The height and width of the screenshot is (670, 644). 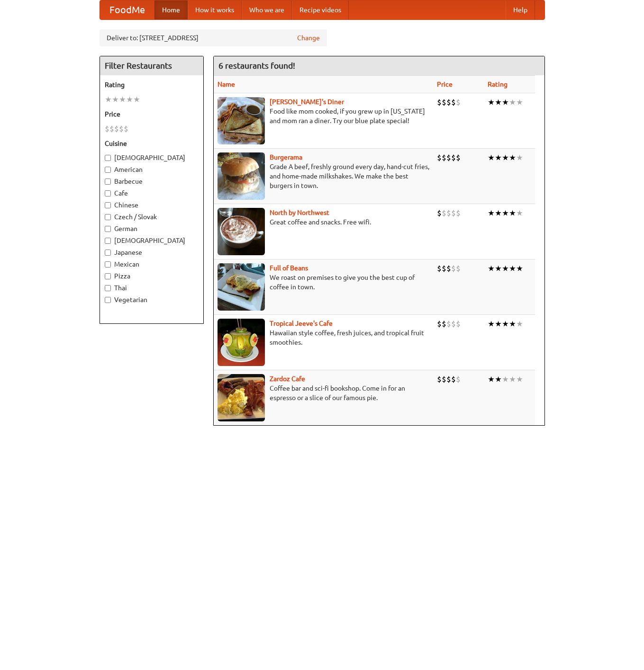 I want to click on a: FoodMe, so click(x=127, y=10).